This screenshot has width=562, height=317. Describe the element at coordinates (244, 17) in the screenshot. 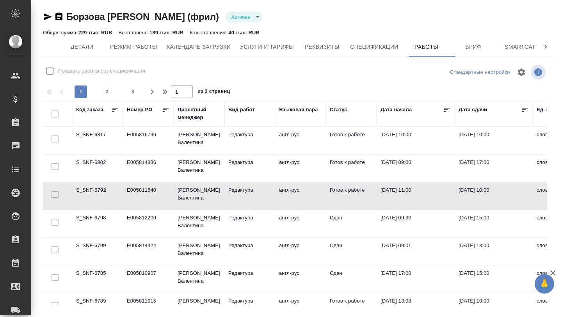

I see `div: Активен` at that location.